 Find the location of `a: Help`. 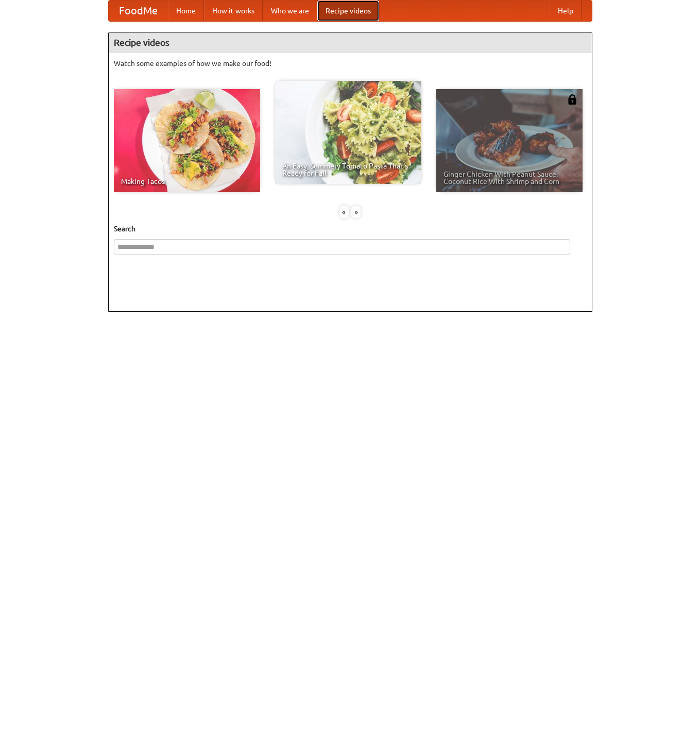

a: Help is located at coordinates (566, 11).